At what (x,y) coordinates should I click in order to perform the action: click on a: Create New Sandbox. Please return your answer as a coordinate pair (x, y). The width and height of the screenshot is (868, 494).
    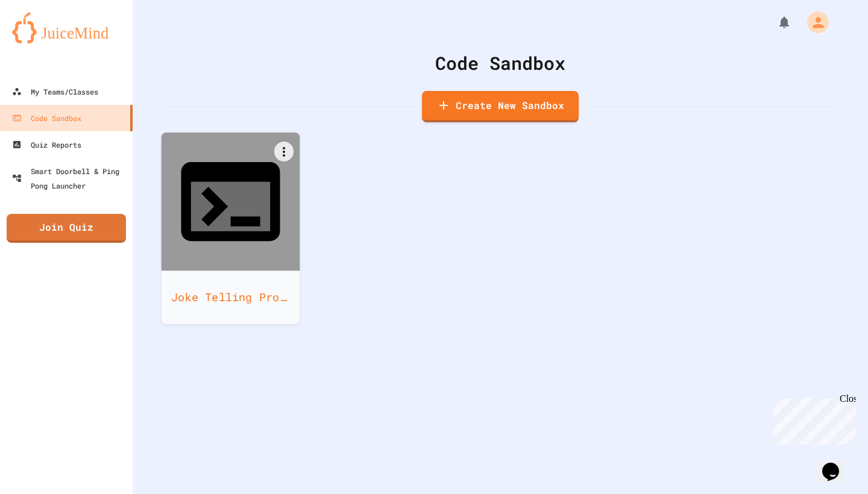
    Looking at the image, I should click on (500, 106).